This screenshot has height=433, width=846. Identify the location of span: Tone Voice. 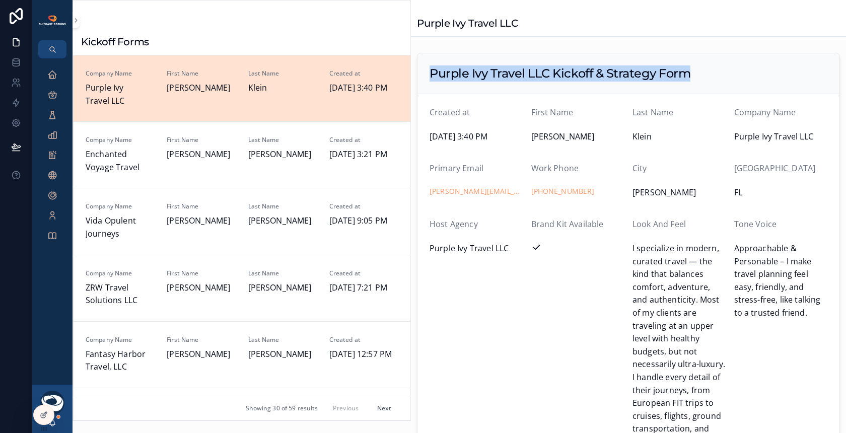
(756, 224).